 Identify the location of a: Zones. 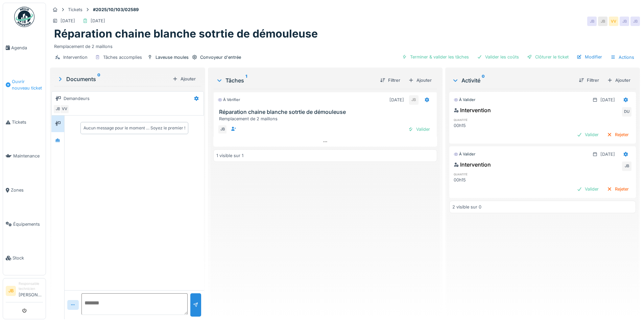
(24, 190).